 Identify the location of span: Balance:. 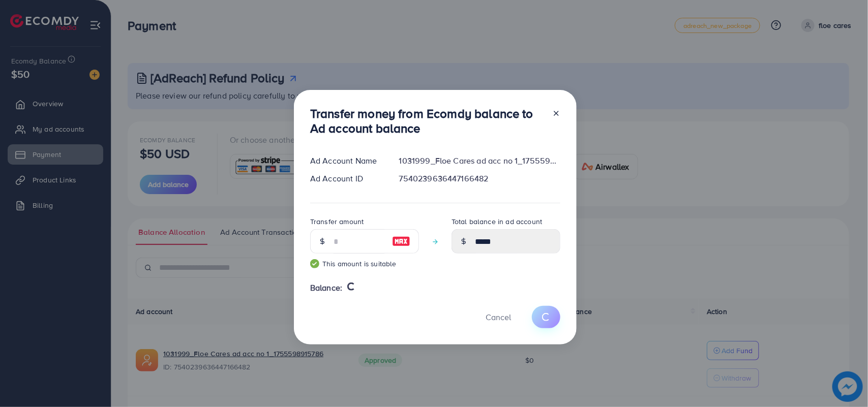
(326, 288).